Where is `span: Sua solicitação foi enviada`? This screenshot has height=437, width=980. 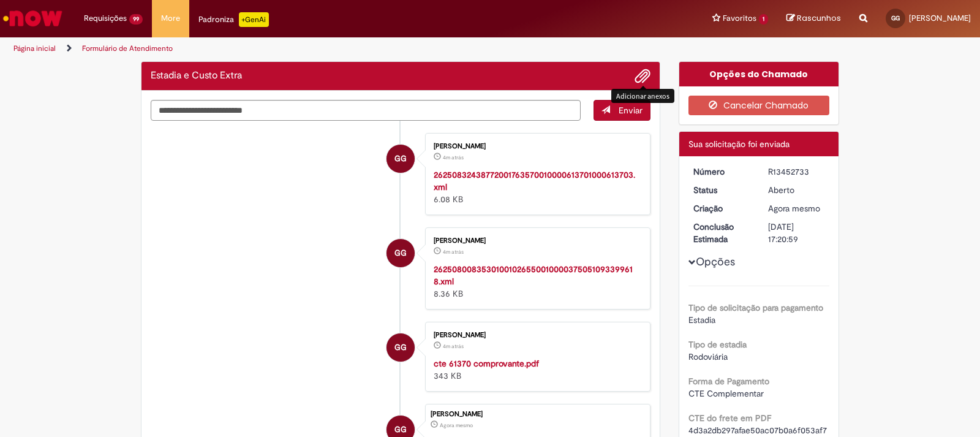
span: Sua solicitação foi enviada is located at coordinates (738, 144).